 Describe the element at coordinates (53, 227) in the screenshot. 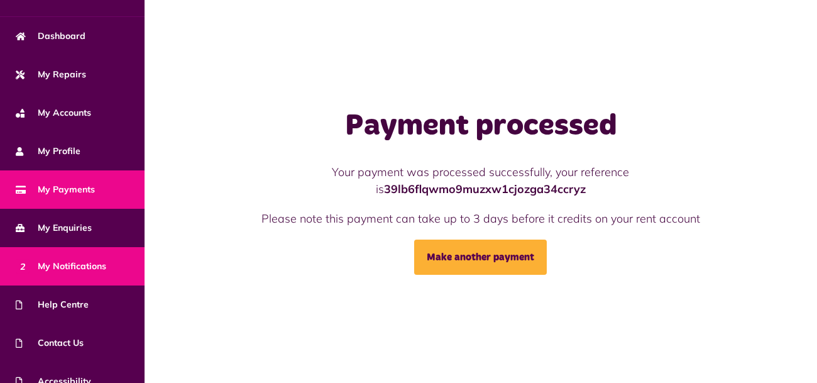

I see `span: My Enquiries` at that location.